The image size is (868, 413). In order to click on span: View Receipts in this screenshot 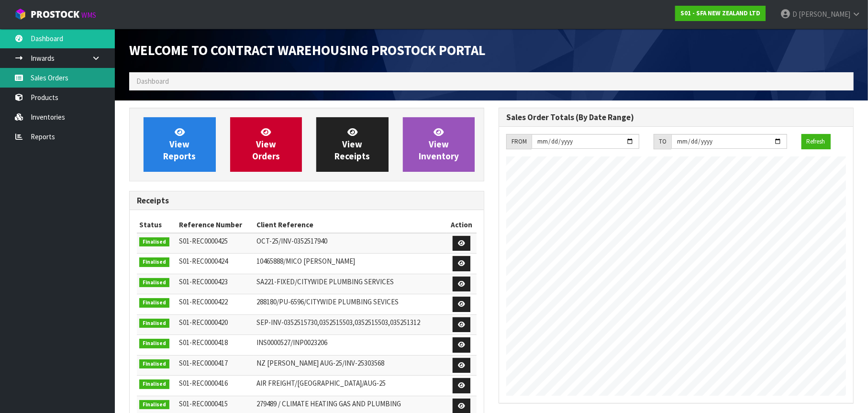, I will do `click(352, 144)`.